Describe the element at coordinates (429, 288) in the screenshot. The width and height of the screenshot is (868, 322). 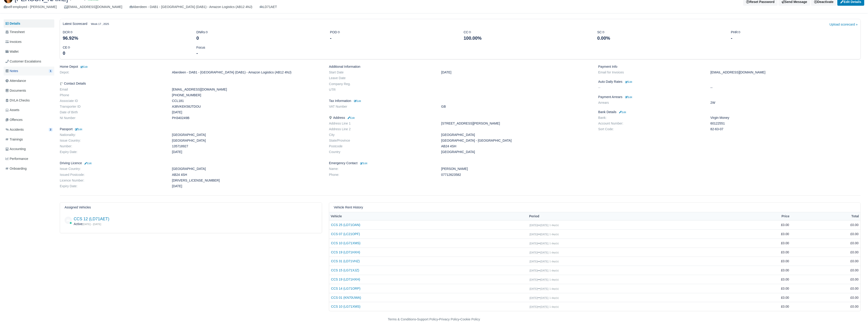
I see `a: CCS 14 (LG71ORP)` at that location.